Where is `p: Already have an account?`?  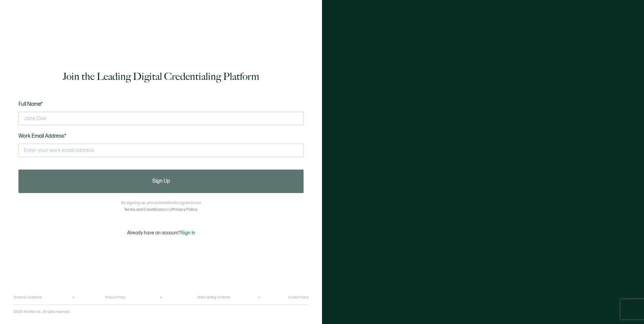
p: Already have an account? is located at coordinates (161, 233).